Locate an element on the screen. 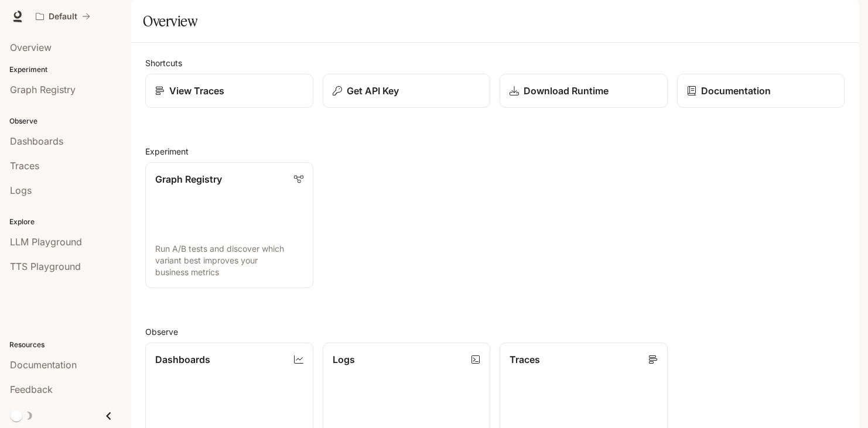 The height and width of the screenshot is (428, 868). p: View Traces is located at coordinates (197, 91).